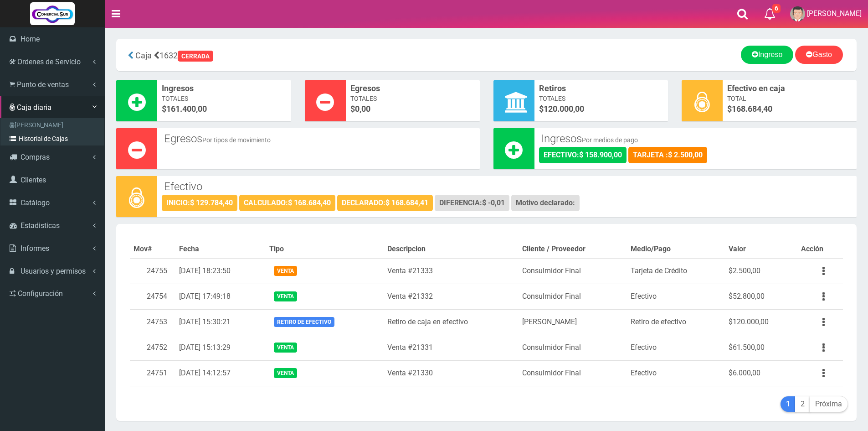  I want to click on font: 0,00, so click(362, 108).